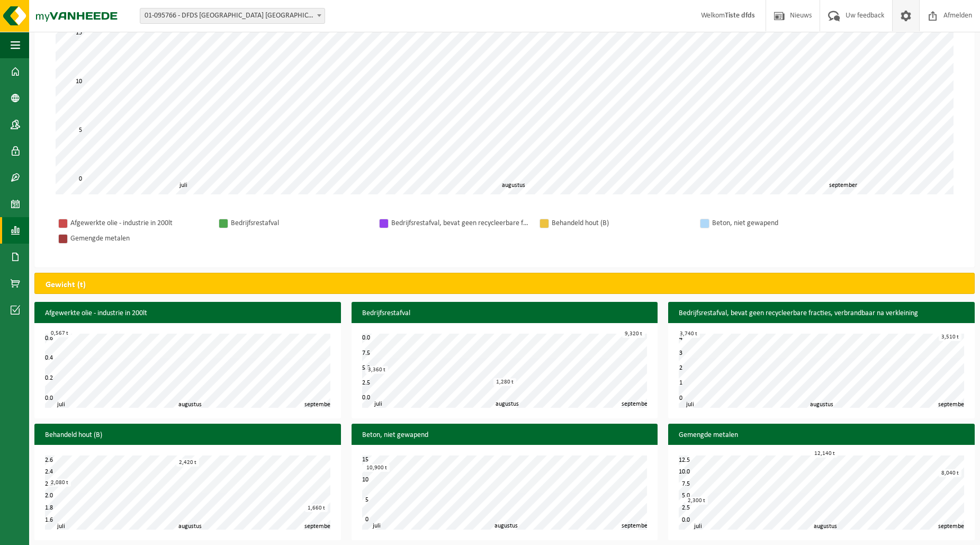 Image resolution: width=980 pixels, height=545 pixels. Describe the element at coordinates (140, 223) in the screenshot. I see `div: Afgewerkte olie - industrie in 200lt` at that location.